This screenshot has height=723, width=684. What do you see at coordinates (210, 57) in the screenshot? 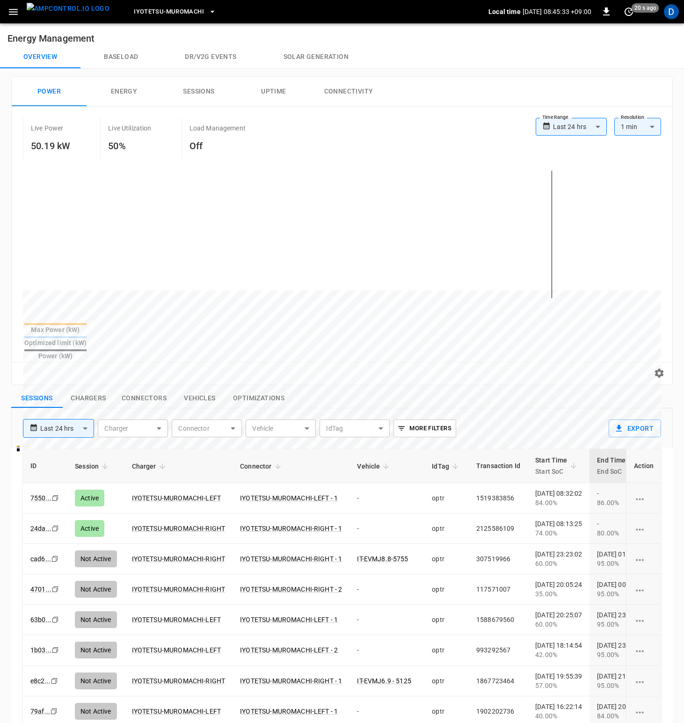
I see `button: Dr/V2G events` at bounding box center [210, 57].